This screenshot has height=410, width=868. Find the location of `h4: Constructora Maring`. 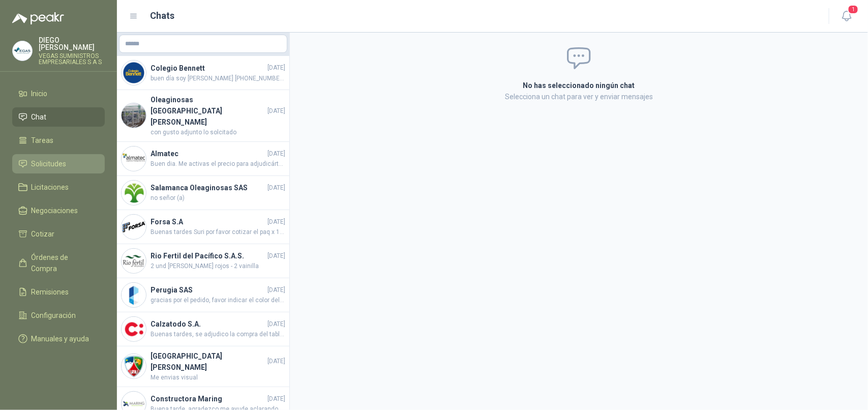

h4: Constructora Maring is located at coordinates (208, 399).